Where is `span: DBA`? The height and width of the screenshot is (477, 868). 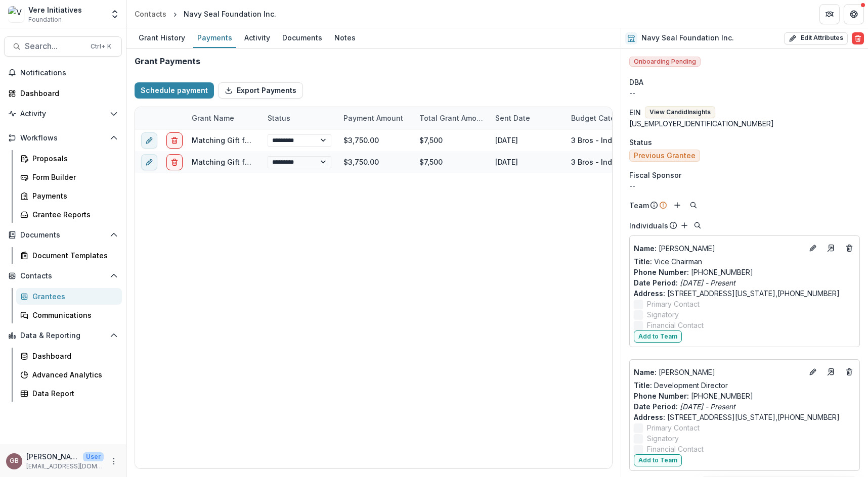 span: DBA is located at coordinates (636, 82).